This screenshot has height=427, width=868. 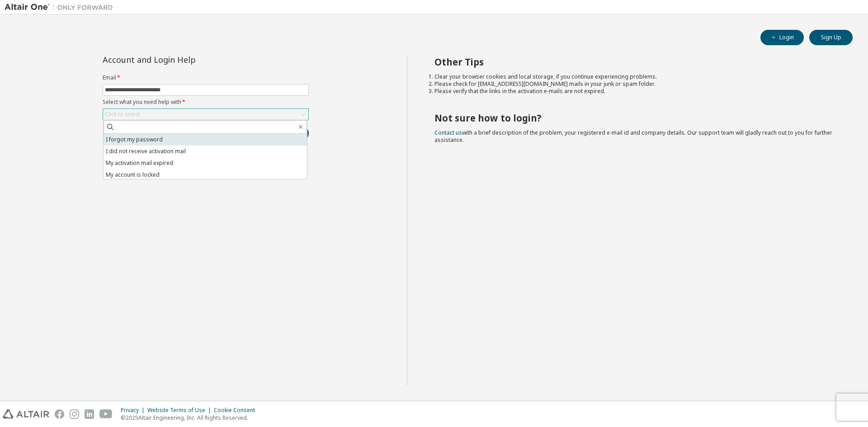 What do you see at coordinates (205, 102) in the screenshot?
I see `label: Select what you need help with` at bounding box center [205, 102].